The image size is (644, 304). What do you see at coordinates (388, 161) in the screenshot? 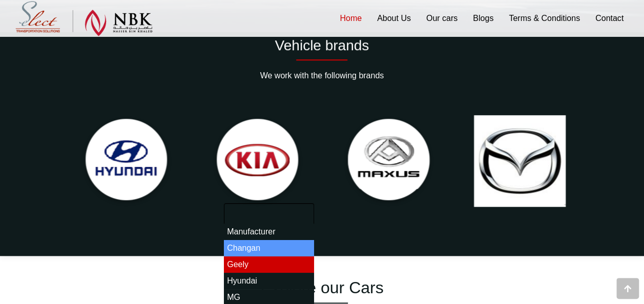
I see `img: Maxus` at bounding box center [388, 161].